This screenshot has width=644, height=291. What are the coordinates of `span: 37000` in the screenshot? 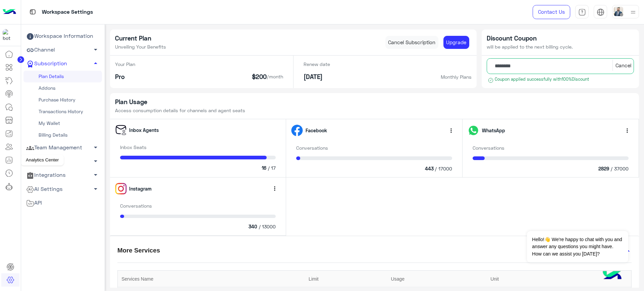 It's located at (621, 169).